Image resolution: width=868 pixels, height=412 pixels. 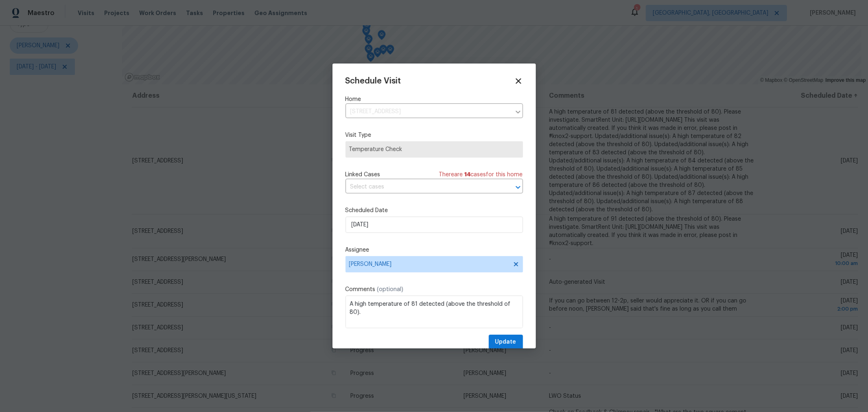 I want to click on label: Visit Type, so click(x=434, y=135).